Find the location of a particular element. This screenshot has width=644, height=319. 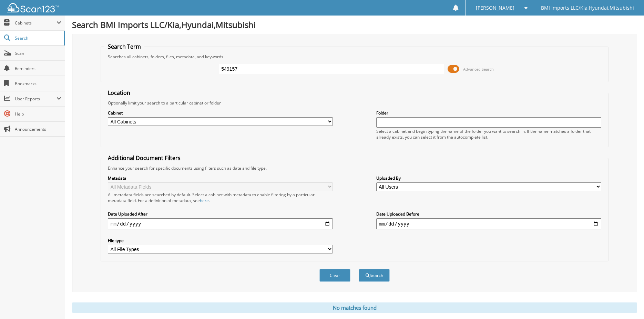

span: BMI Imports LLC/Kia,Hyundai,Mitsubishi is located at coordinates (588, 8).